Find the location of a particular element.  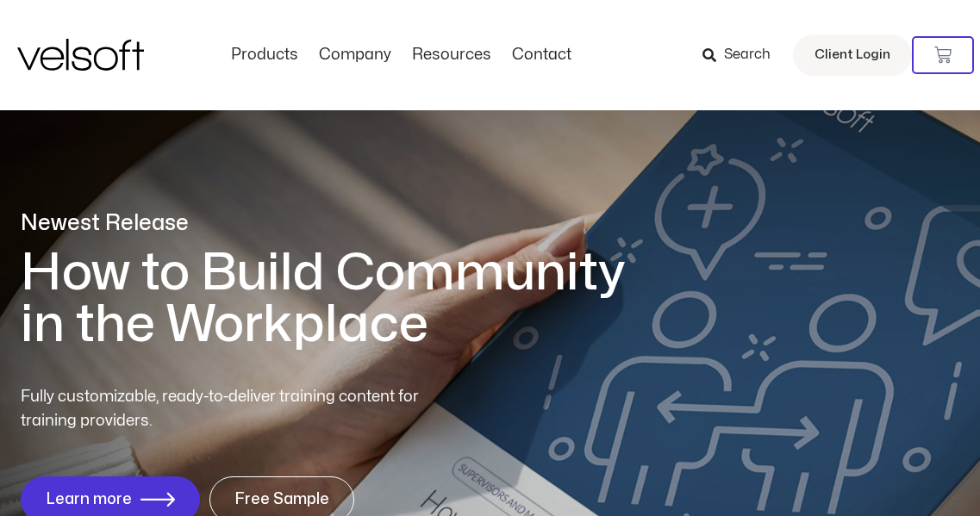

a: ResourcesMenu Toggle is located at coordinates (452, 55).